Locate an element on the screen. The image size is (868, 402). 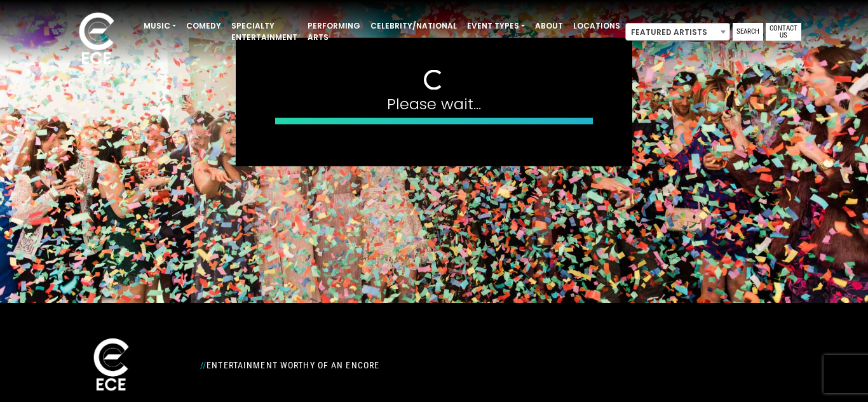
a: Event Types is located at coordinates (496, 26).